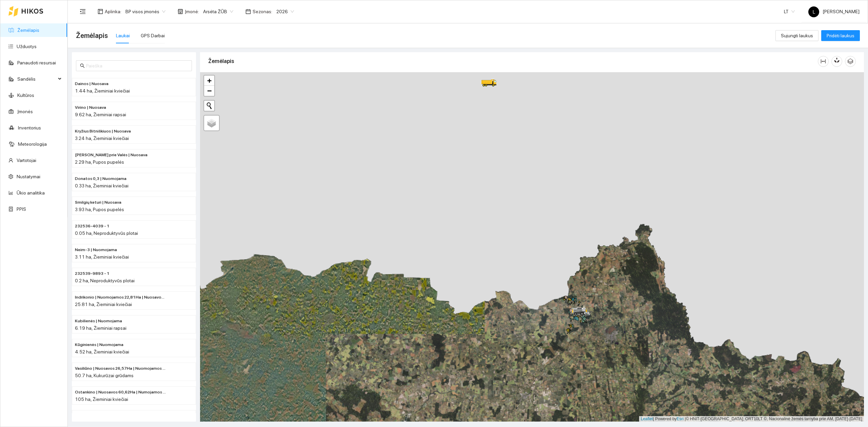 The image size is (868, 427). Describe the element at coordinates (814, 12) in the screenshot. I see `span: L` at that location.